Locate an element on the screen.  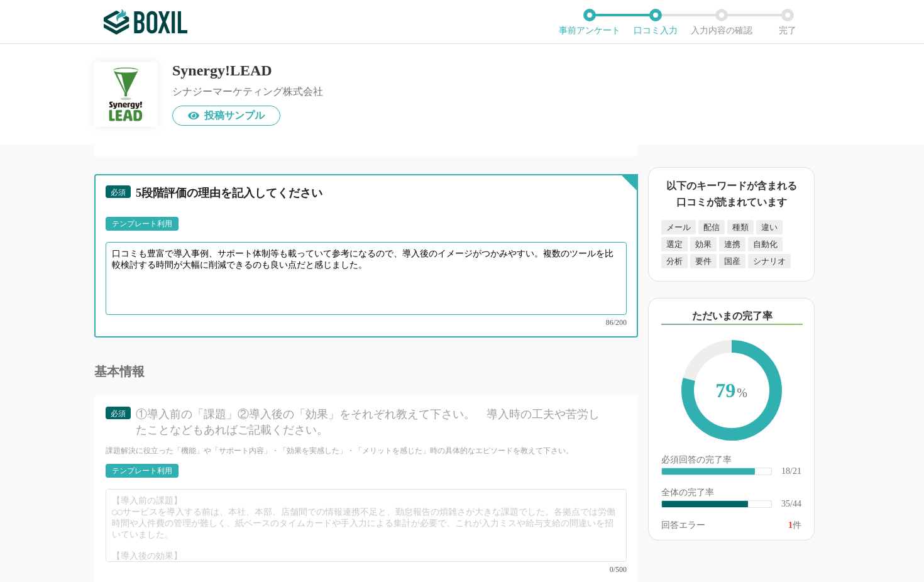
span: 1 is located at coordinates (790, 526).